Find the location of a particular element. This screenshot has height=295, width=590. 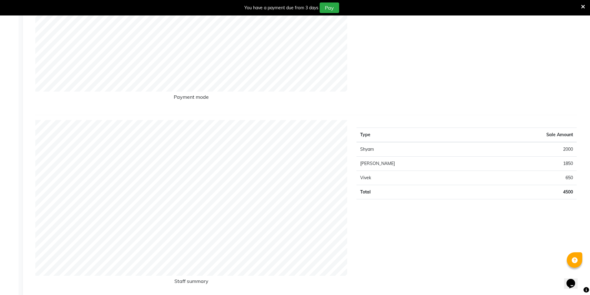

h6: Staff summary is located at coordinates (191, 283).